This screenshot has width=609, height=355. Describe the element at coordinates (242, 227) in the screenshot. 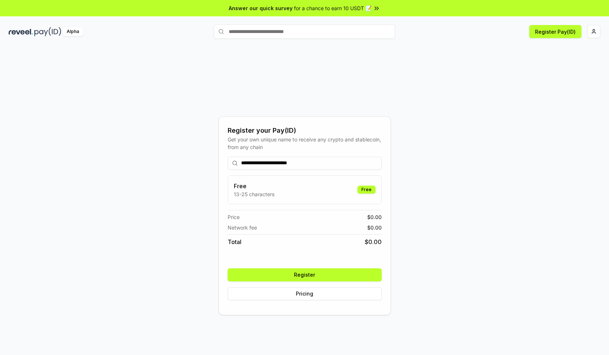

I see `span: Network fee` at that location.